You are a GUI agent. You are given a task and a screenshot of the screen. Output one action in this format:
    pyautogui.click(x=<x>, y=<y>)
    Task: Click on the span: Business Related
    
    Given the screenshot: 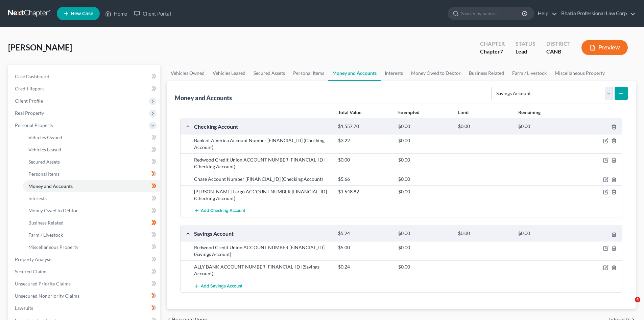 What is the action you would take?
    pyautogui.click(x=46, y=222)
    